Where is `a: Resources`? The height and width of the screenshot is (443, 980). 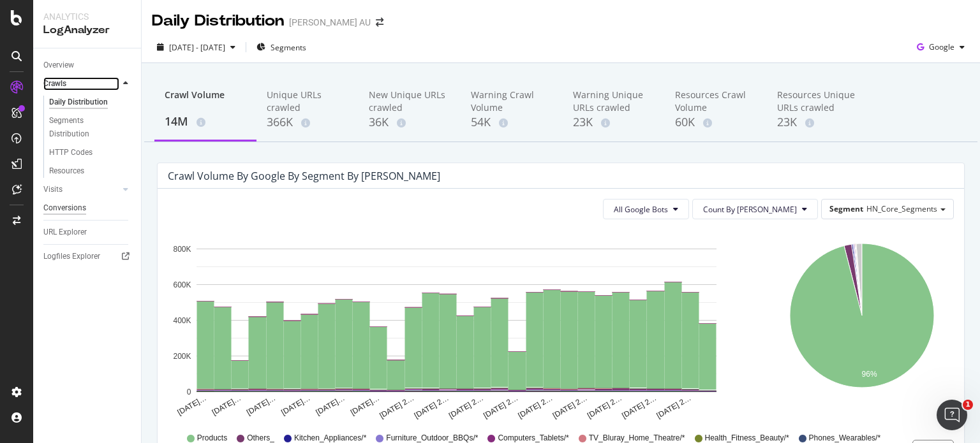 a: Resources is located at coordinates (91, 171).